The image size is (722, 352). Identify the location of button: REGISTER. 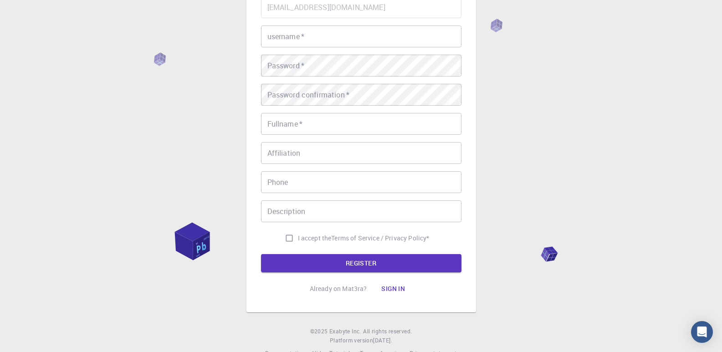
(361, 263).